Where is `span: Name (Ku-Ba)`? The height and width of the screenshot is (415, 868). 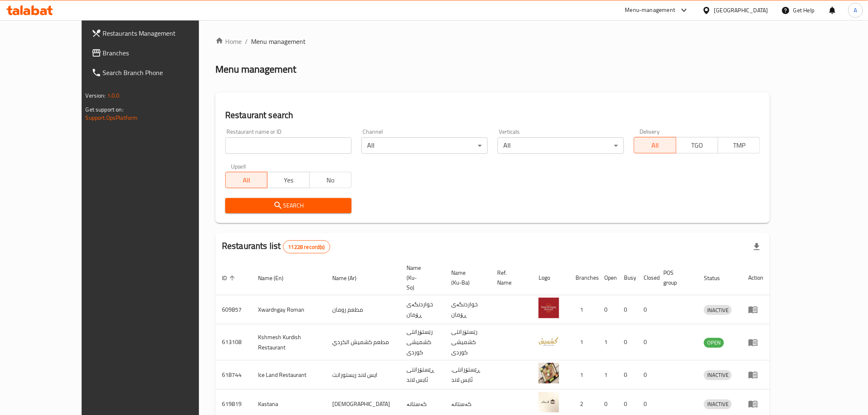 span: Name (Ku-Ba) is located at coordinates (466, 278).